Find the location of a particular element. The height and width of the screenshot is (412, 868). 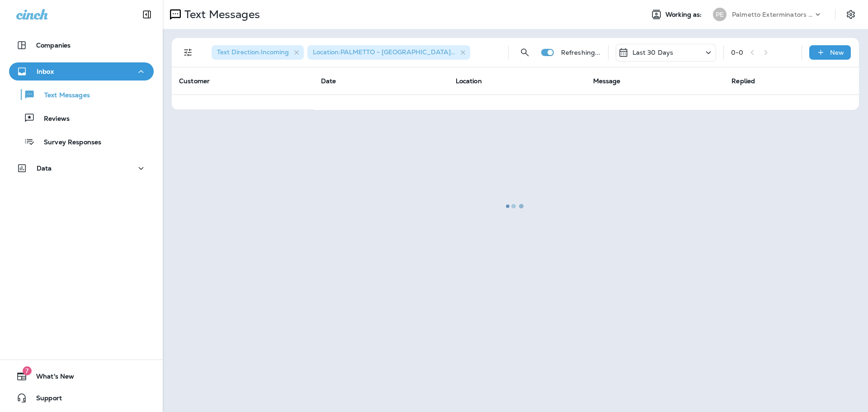

p: Survey Responses is located at coordinates (68, 142).